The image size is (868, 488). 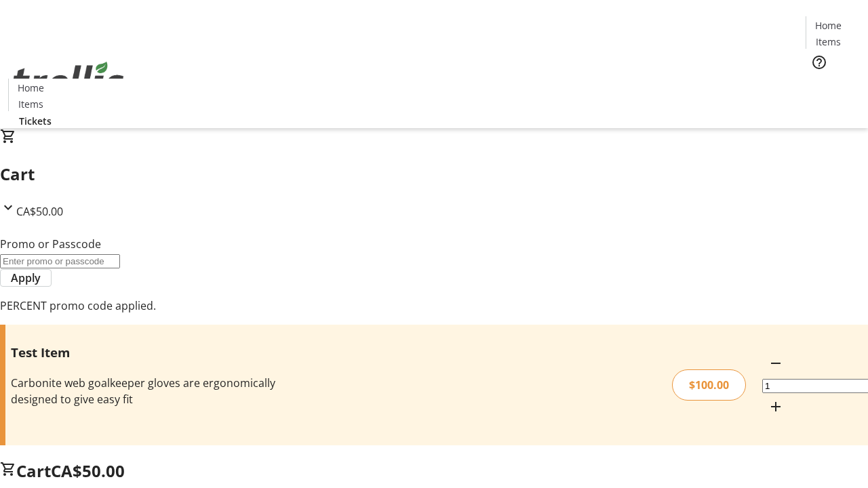 I want to click on div: Carbonite web goalkeeper gloves are ergonomically designed to give easy fit, so click(x=159, y=391).